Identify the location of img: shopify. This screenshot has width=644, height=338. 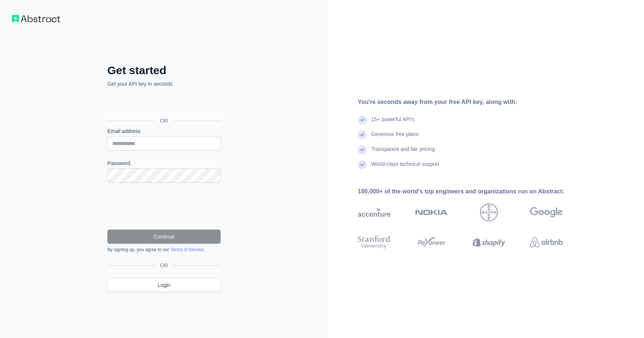
(488, 242).